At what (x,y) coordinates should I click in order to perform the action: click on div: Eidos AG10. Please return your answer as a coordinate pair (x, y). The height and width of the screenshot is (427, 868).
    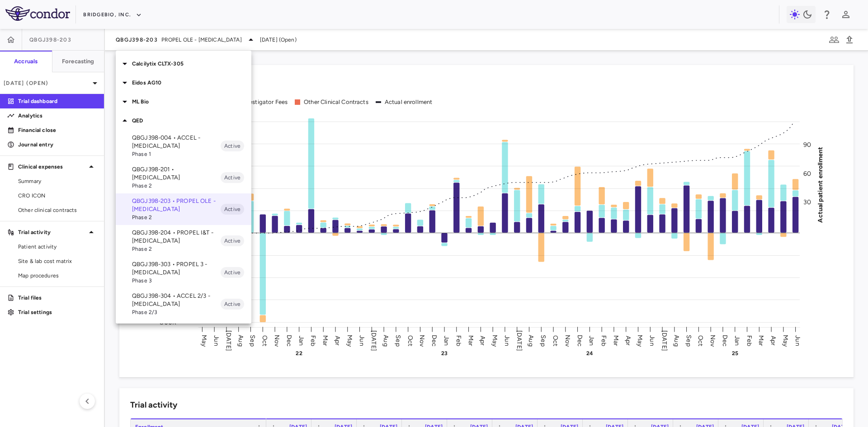
    Looking at the image, I should click on (183, 82).